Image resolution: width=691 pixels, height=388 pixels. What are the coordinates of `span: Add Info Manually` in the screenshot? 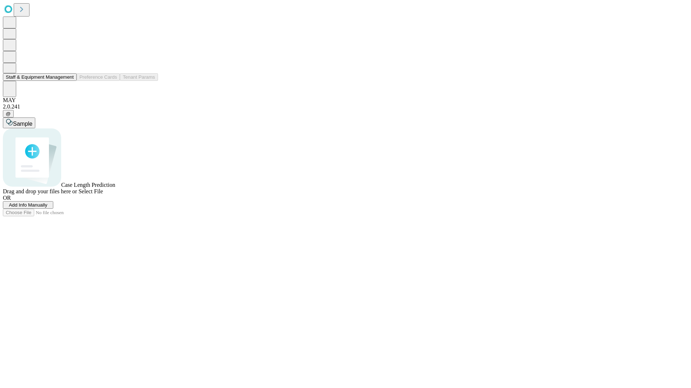 It's located at (28, 205).